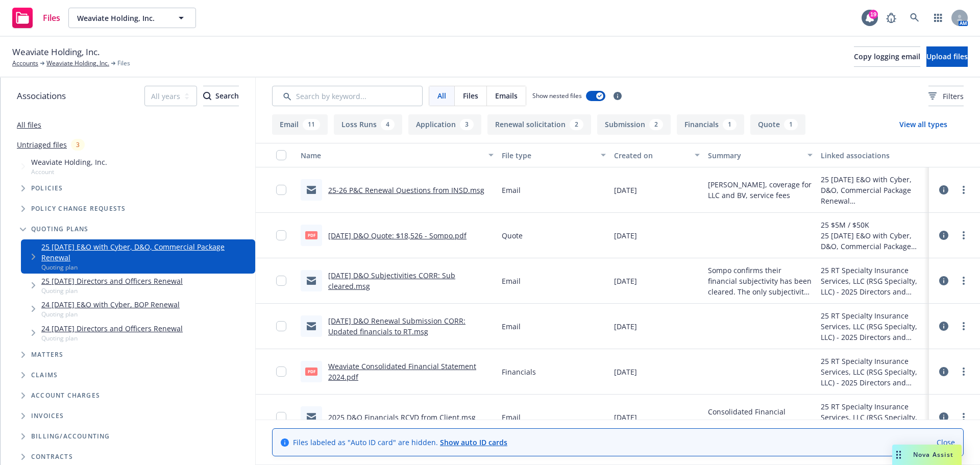 The width and height of the screenshot is (980, 465). What do you see at coordinates (506, 96) in the screenshot?
I see `span: Emails` at bounding box center [506, 96].